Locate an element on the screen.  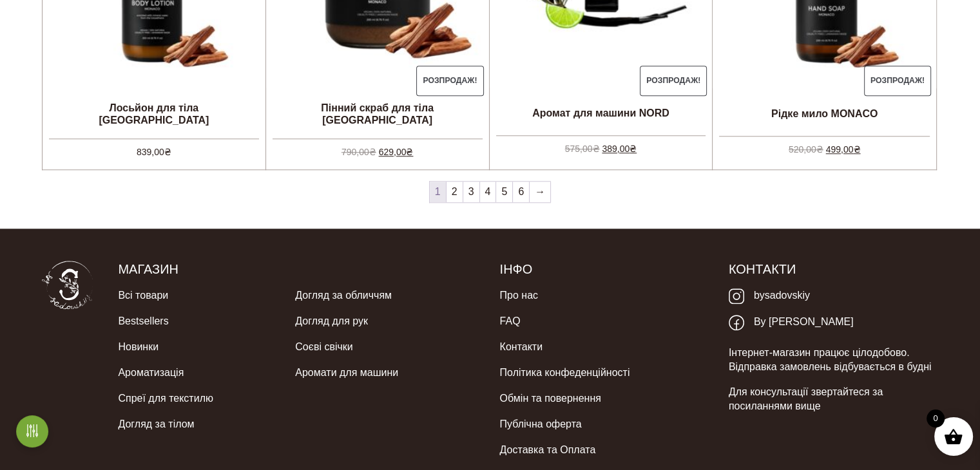
a: Контакти is located at coordinates (520, 347).